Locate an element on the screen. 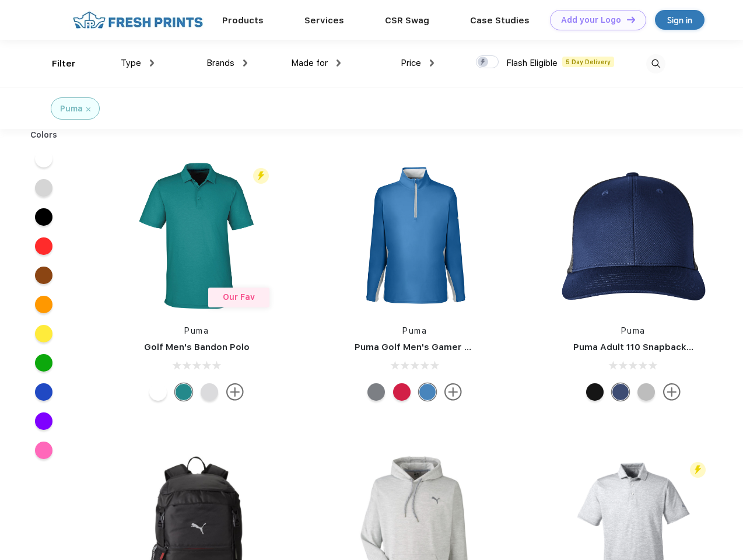 The width and height of the screenshot is (743, 560). img: filter_cancel.svg is located at coordinates (88, 109).